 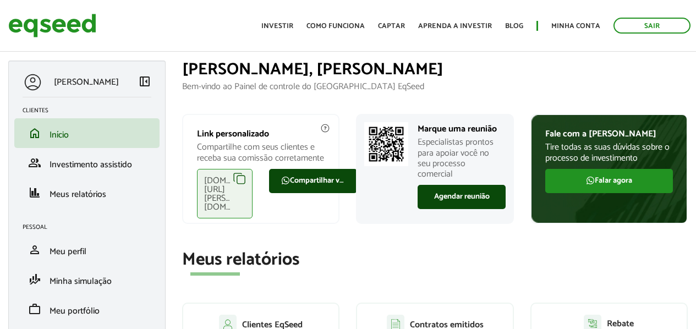 What do you see at coordinates (434, 260) in the screenshot?
I see `h2: Meus relatórios` at bounding box center [434, 260].